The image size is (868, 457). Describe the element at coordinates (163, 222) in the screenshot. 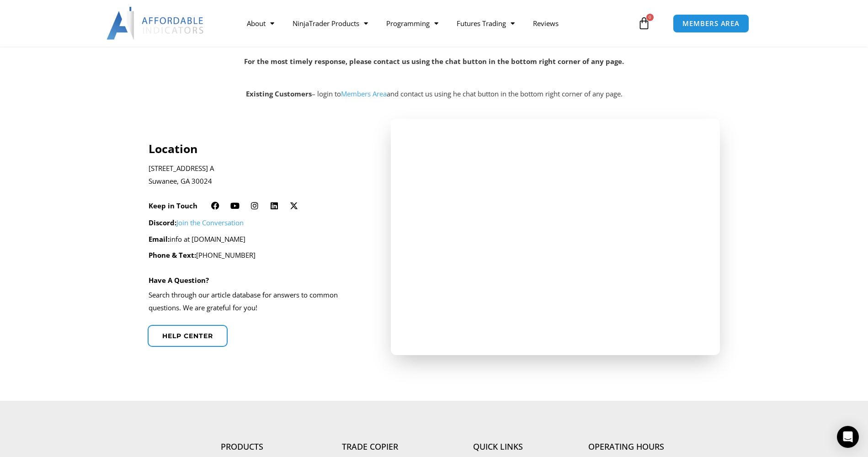

I see `strong: Discord:` at that location.